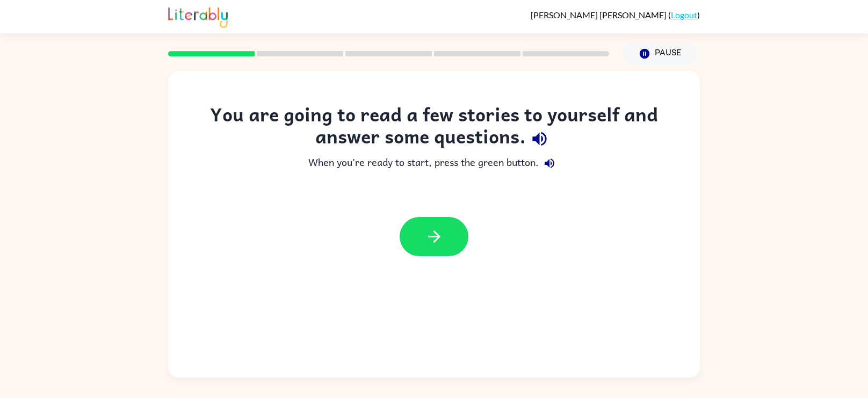 The image size is (868, 398). What do you see at coordinates (685, 15) in the screenshot?
I see `a: Logout` at bounding box center [685, 15].